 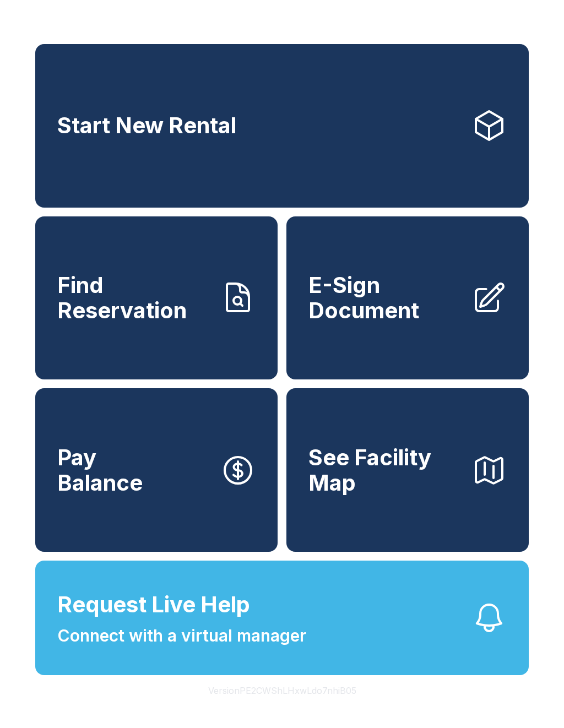 What do you see at coordinates (156, 470) in the screenshot?
I see `a: PayBalance` at bounding box center [156, 470].